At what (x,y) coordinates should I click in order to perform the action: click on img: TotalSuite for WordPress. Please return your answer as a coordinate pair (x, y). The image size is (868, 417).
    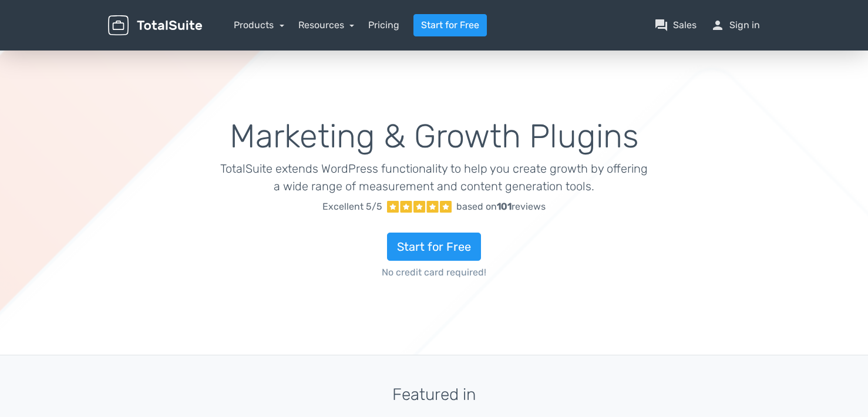
    Looking at the image, I should click on (155, 25).